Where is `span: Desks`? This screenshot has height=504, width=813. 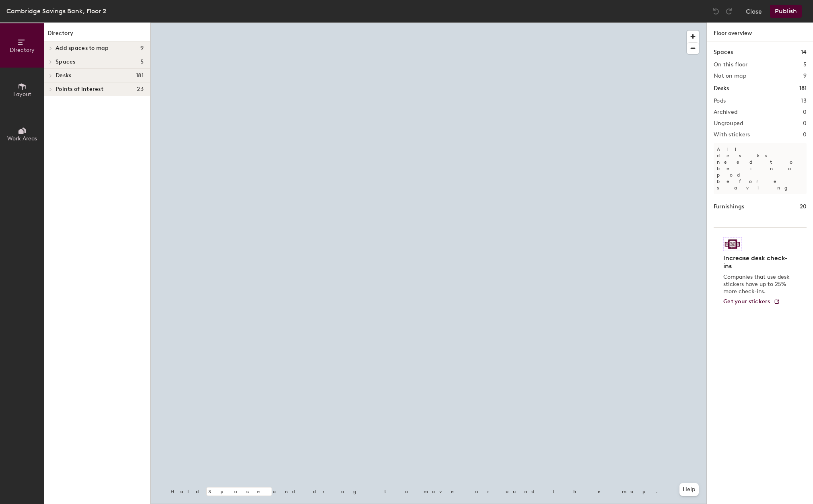 span: Desks is located at coordinates (63, 75).